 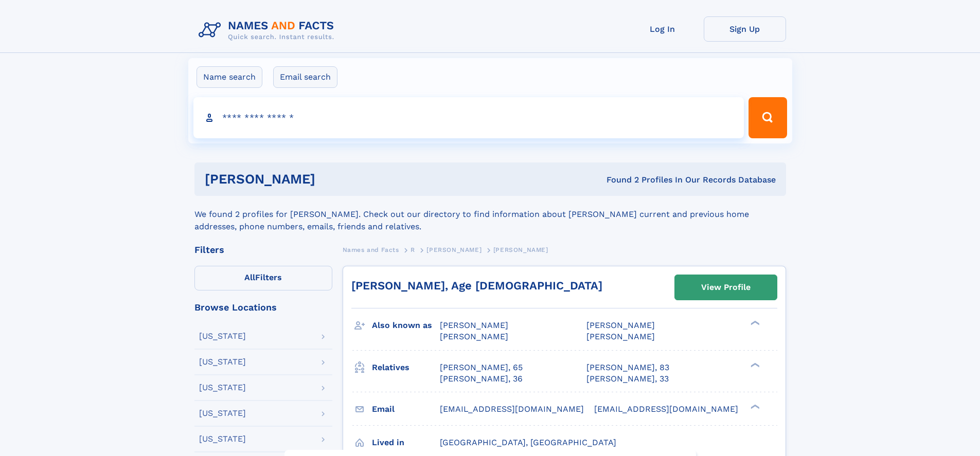 What do you see at coordinates (263, 308) in the screenshot?
I see `div: Browse Locations` at bounding box center [263, 308].